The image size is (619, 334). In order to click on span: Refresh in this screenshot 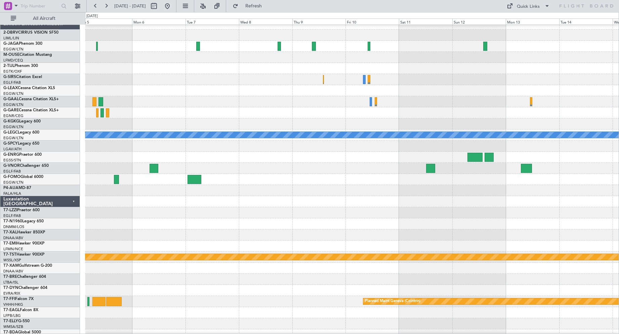, I will do `click(254, 6)`.